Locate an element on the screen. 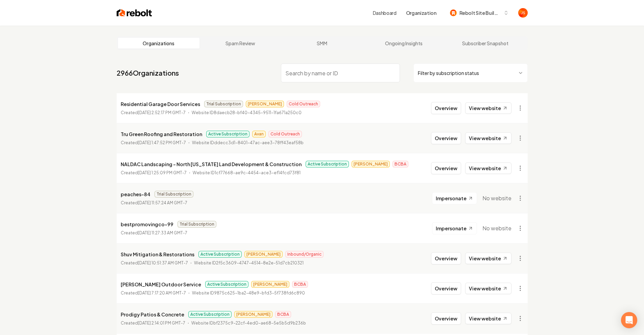 The width and height of the screenshot is (644, 335). button: Open user button is located at coordinates (523, 13).